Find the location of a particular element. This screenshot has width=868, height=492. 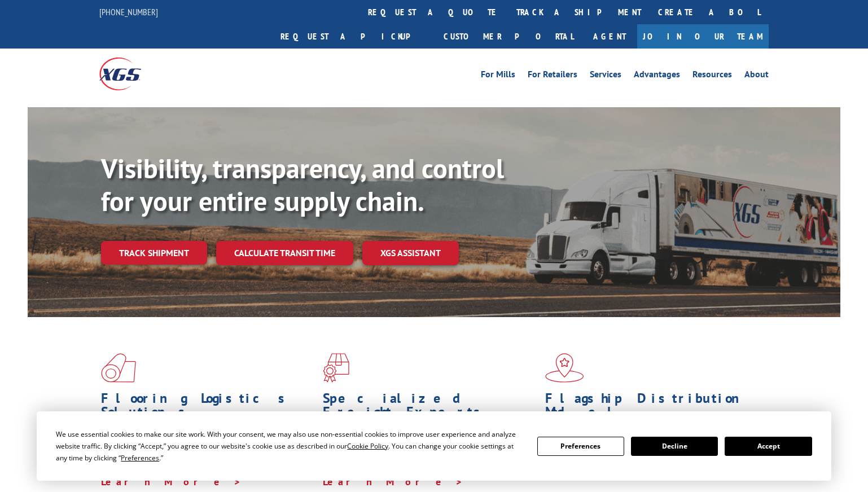

h1: Specialized Freight Experts is located at coordinates (430, 408).